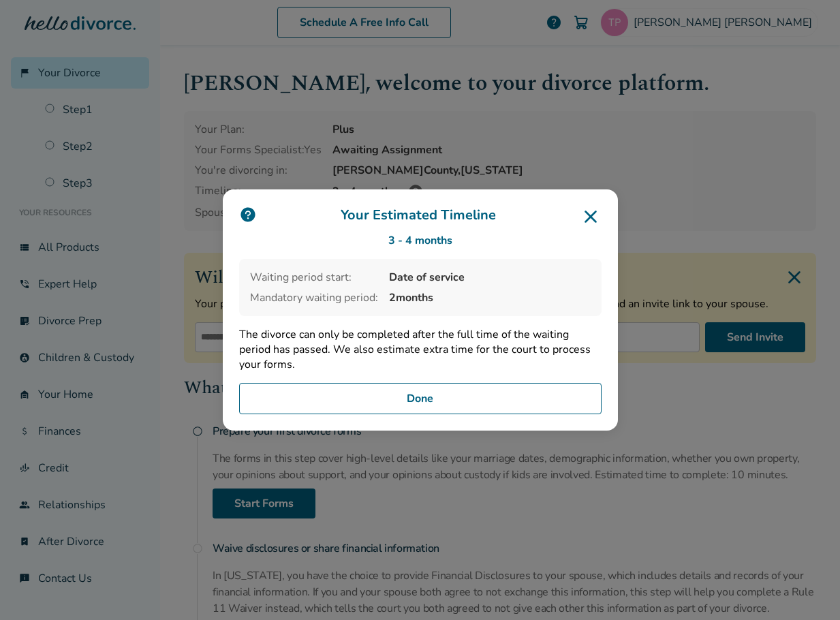 Image resolution: width=840 pixels, height=620 pixels. I want to click on img: icon, so click(248, 214).